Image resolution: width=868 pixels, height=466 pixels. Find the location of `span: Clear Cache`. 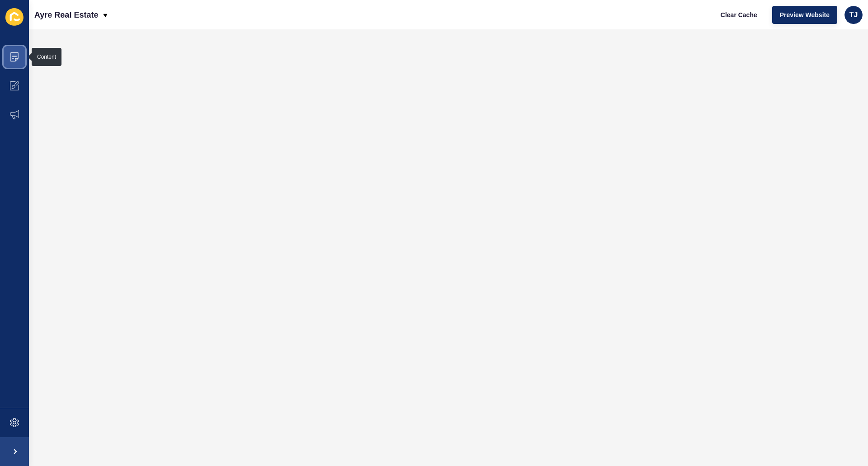

span: Clear Cache is located at coordinates (739, 15).